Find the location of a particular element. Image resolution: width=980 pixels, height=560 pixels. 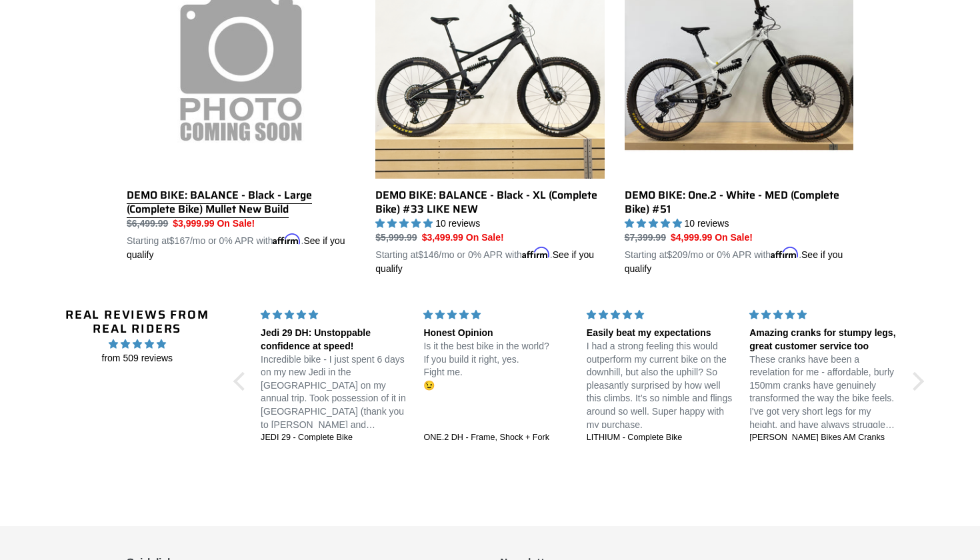

div: Jedi 29 DH: Unstoppable confidence at speed! is located at coordinates (334, 339).